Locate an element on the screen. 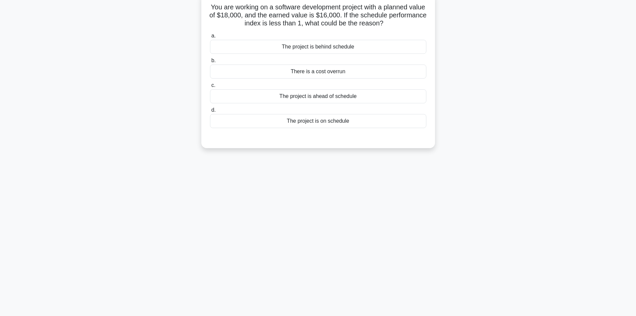 The width and height of the screenshot is (636, 316). div: The project is behind schedule is located at coordinates (318, 47).